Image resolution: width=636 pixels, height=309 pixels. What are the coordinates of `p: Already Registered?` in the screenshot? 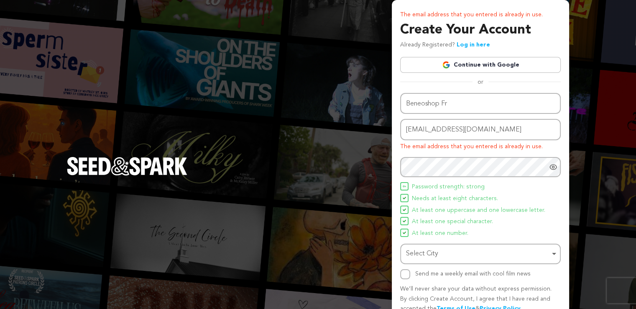 It's located at (445, 45).